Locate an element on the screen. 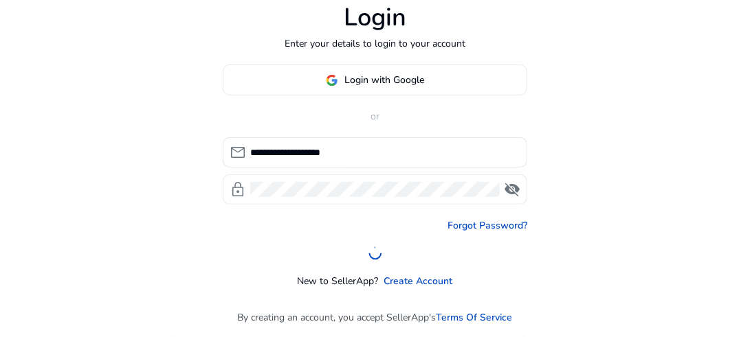 This screenshot has height=337, width=750. a: Forgot Password? is located at coordinates (487, 225).